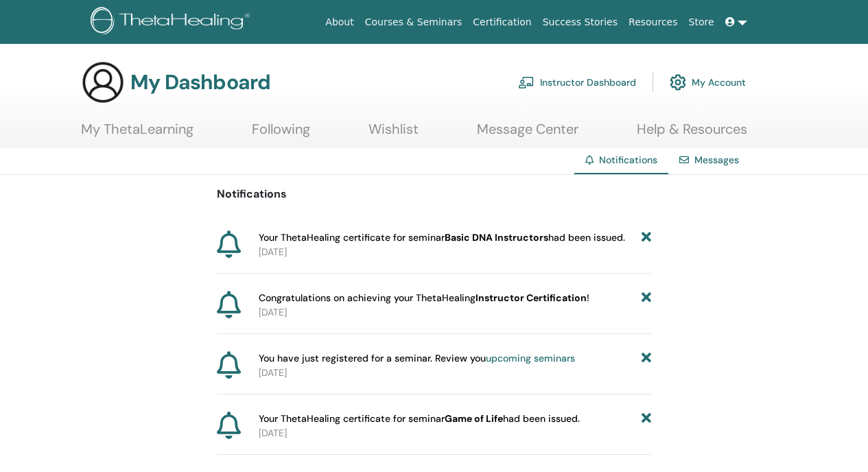 The image size is (868, 472). Describe the element at coordinates (678, 82) in the screenshot. I see `img: cog.svg` at that location.